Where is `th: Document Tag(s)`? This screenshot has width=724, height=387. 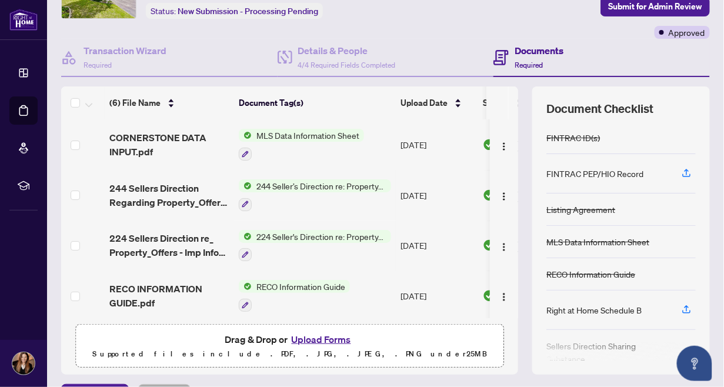
th: Document Tag(s) is located at coordinates (315, 103).